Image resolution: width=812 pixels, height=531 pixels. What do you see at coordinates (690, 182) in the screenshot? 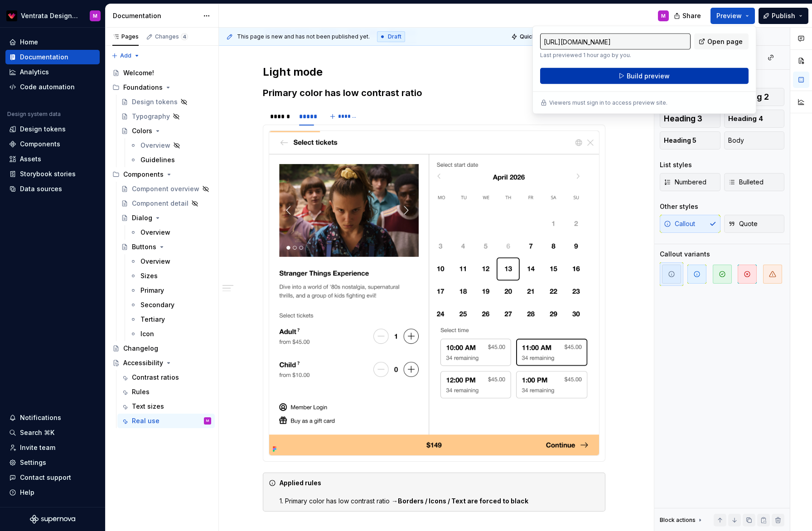
I see `button: Numbered` at bounding box center [690, 182].